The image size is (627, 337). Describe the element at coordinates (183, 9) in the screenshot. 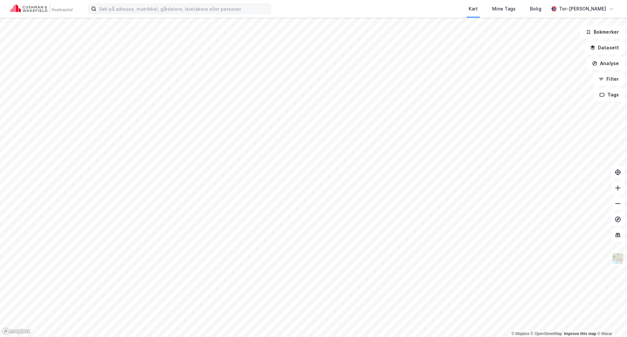

I see `input: Søk på adresse, matrikkel, gårdeiere, leietakere eller personer` at that location.